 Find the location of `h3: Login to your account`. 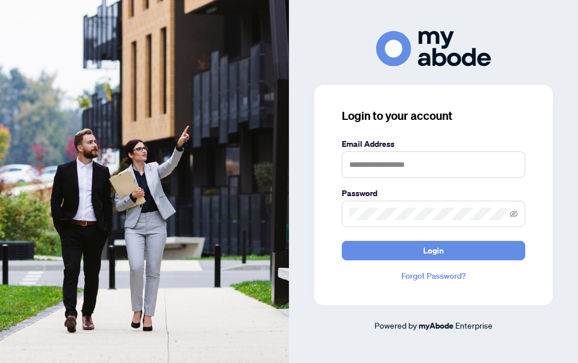

h3: Login to your account is located at coordinates (433, 116).